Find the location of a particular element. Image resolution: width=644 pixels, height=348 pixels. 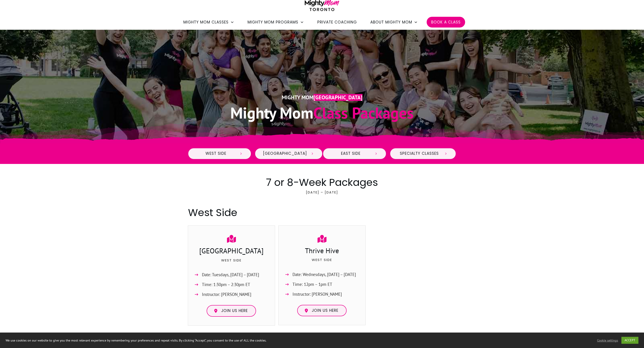

a: Cookie settings is located at coordinates (608, 340).